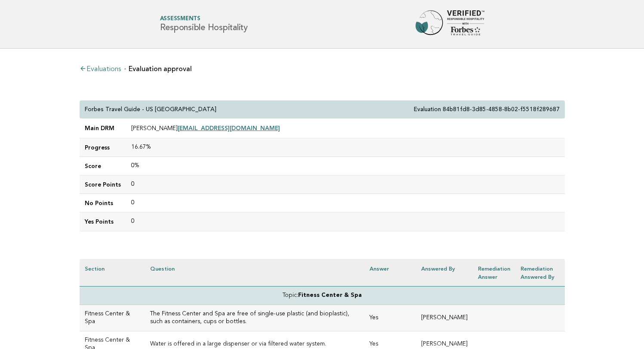 This screenshot has width=644, height=349. Describe the element at coordinates (494, 272) in the screenshot. I see `th: Remediation Answer` at that location.